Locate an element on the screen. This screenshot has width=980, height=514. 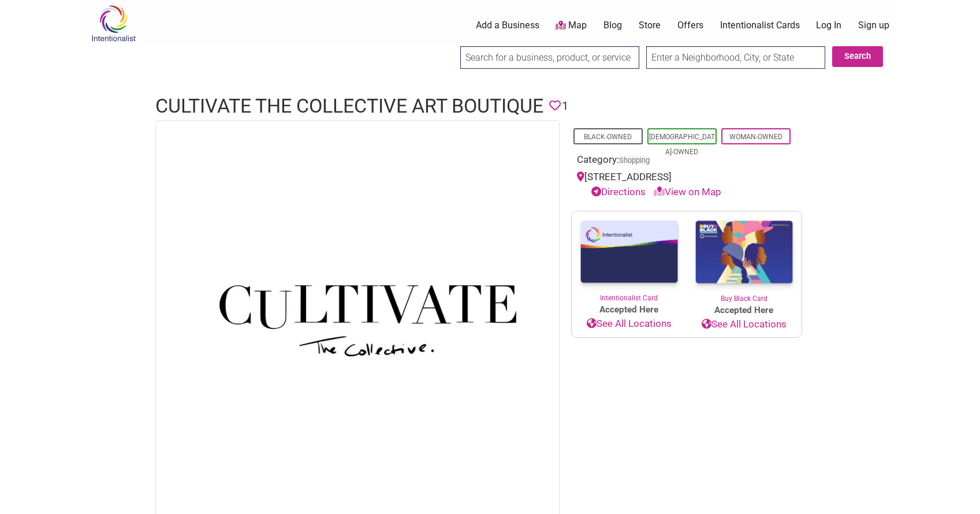
span: 1 is located at coordinates (565, 106).